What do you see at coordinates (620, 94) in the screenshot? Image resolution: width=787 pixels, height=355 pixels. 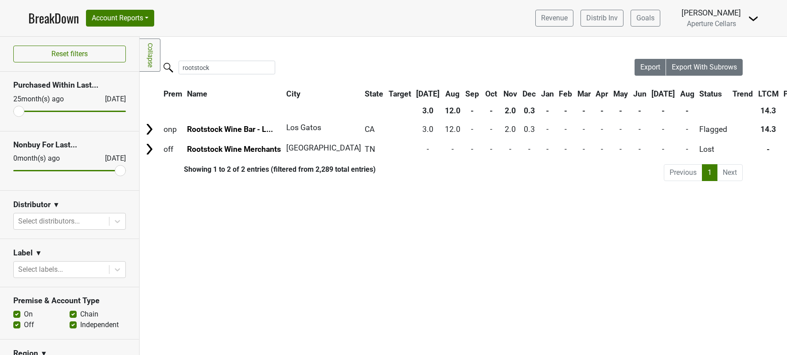 I see `th: May: activate to sort column ascending` at bounding box center [620, 94].